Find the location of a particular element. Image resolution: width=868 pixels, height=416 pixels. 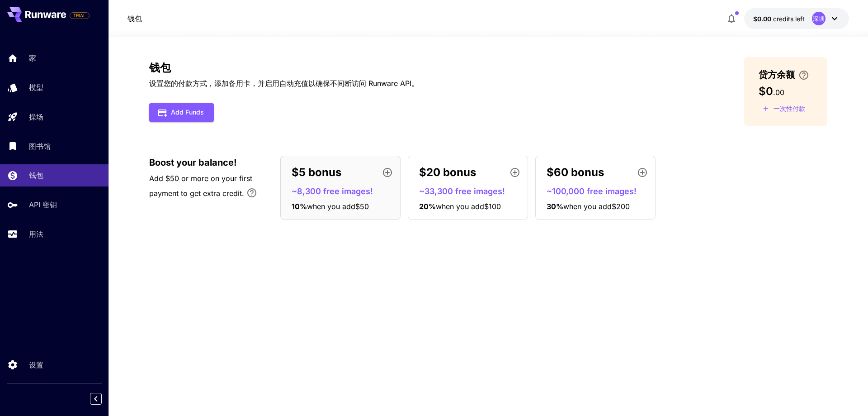

p: $20 bonus is located at coordinates (448, 173).